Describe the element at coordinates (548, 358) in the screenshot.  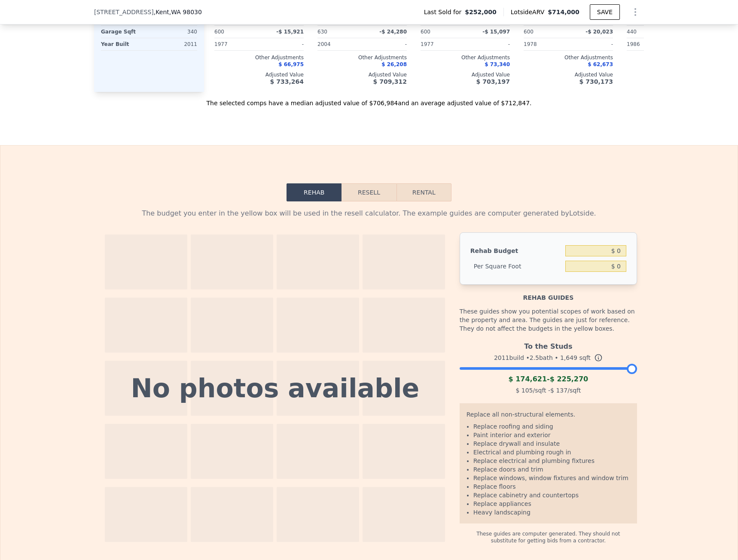
I see `div: 2011 build • 2.5 bath • sqft` at that location.